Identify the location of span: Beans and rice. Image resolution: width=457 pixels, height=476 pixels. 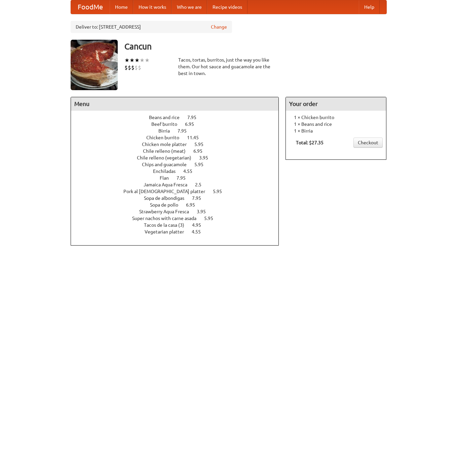
(167, 117).